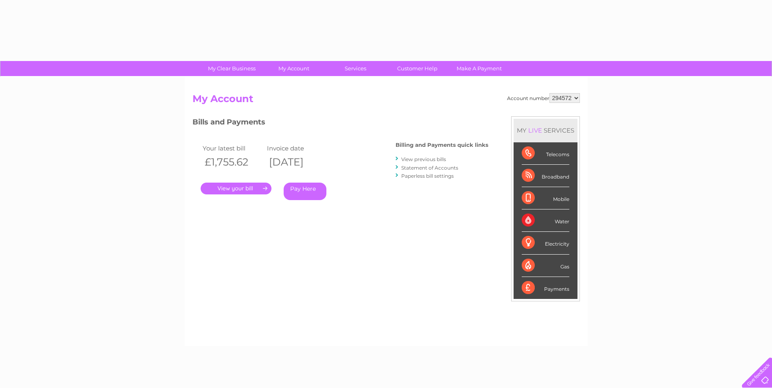 This screenshot has height=388, width=772. Describe the element at coordinates (305, 191) in the screenshot. I see `a: Pay Here` at that location.